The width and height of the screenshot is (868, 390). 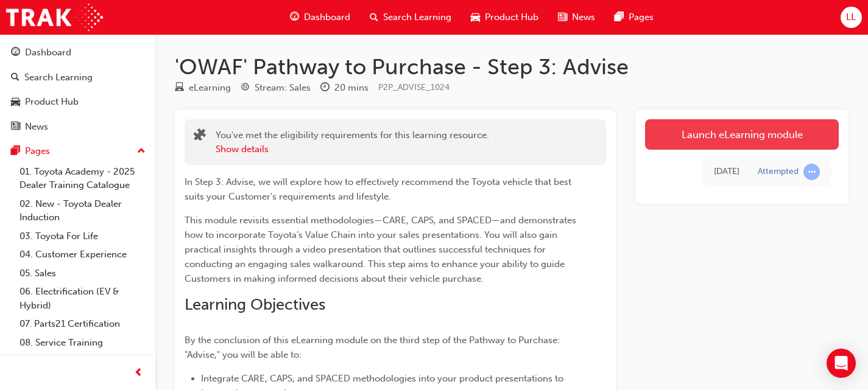 I want to click on div: Attempted, so click(x=778, y=172).